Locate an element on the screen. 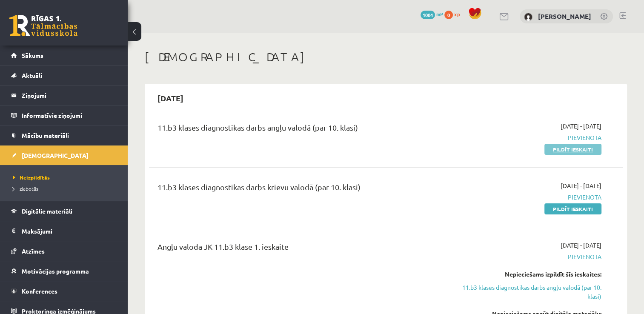 The width and height of the screenshot is (644, 314). a: 0 xp is located at coordinates (454, 14).